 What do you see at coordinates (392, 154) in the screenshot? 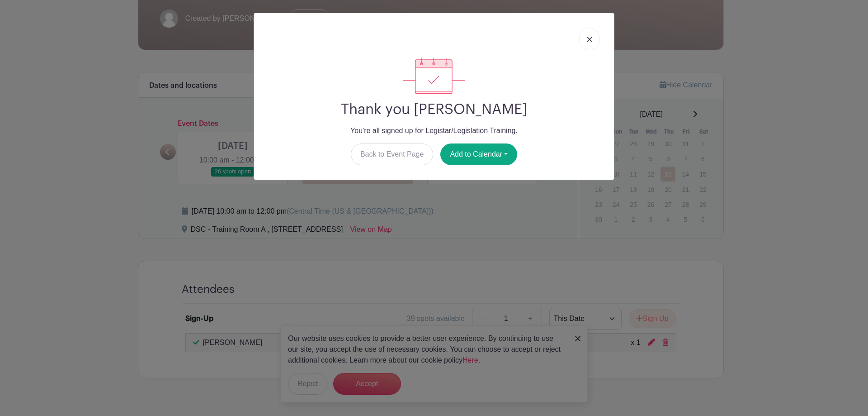
I see `a: Back to Event Page` at bounding box center [392, 154].